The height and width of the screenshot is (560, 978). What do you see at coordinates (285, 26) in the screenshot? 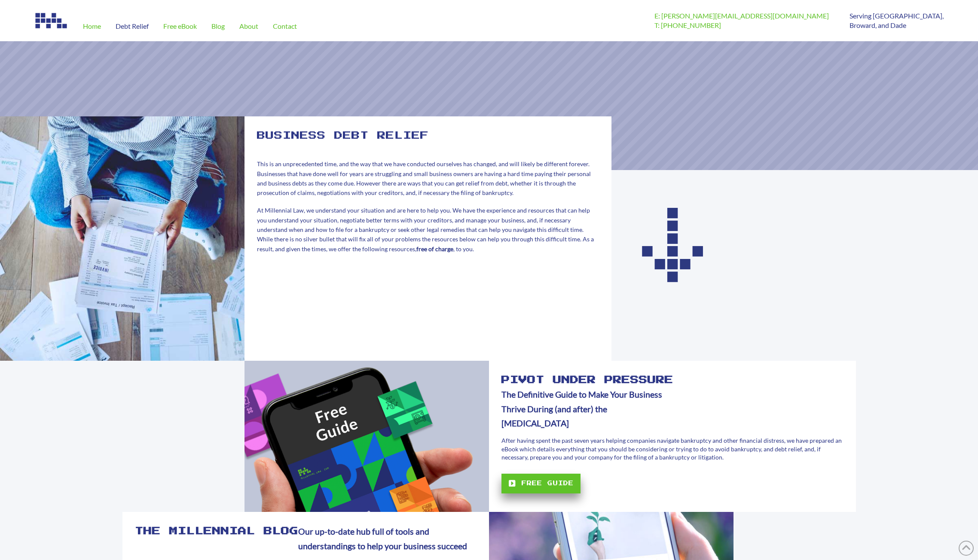
I see `a: Contact` at bounding box center [285, 26].